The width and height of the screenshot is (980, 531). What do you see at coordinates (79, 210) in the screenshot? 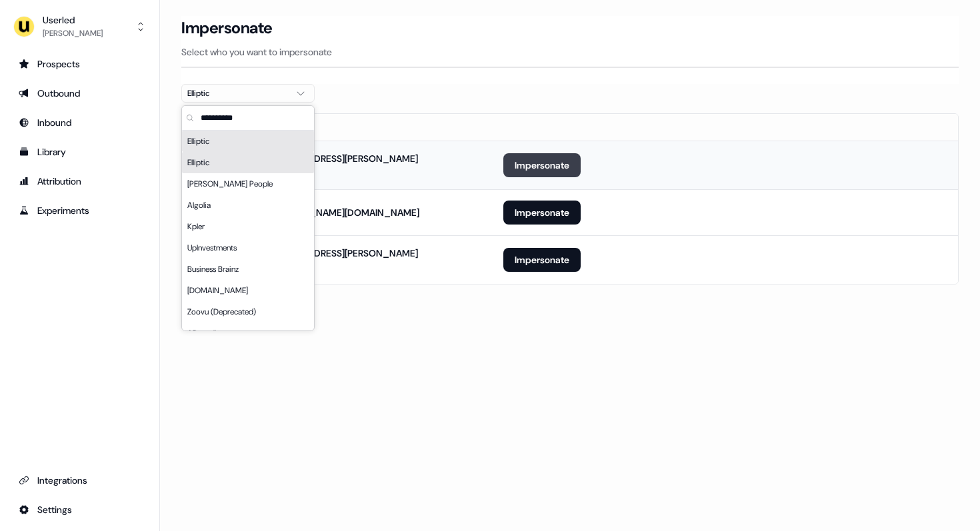
I see `div: Experiments` at bounding box center [79, 210].